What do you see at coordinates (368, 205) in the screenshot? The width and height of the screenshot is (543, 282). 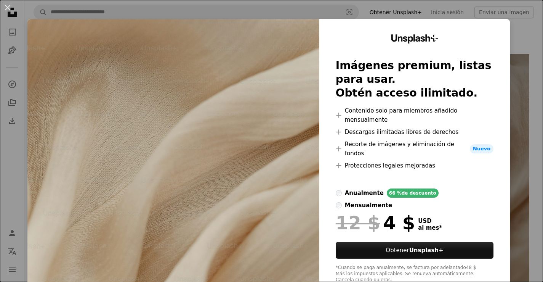 I see `div: mensualmente` at bounding box center [368, 205].